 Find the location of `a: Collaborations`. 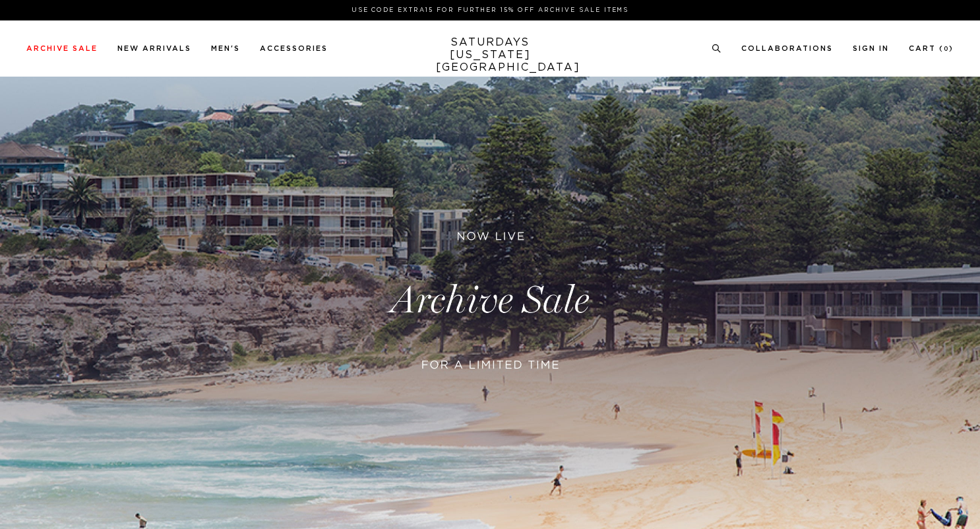

a: Collaborations is located at coordinates (786, 48).